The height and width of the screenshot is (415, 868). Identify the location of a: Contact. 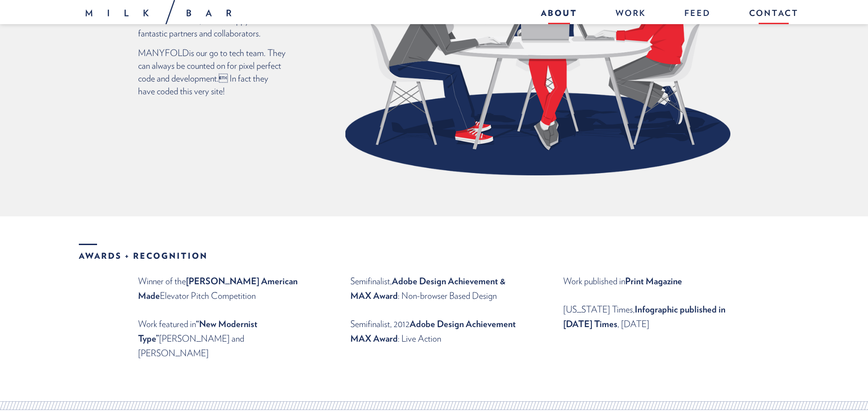
(769, 14).